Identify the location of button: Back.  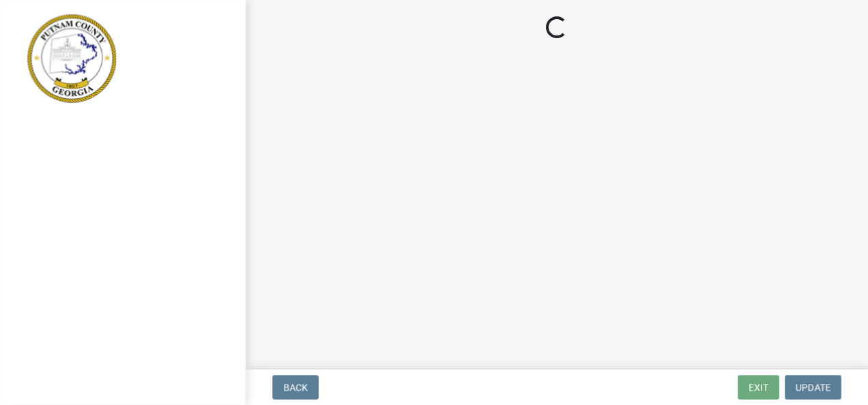
(295, 387).